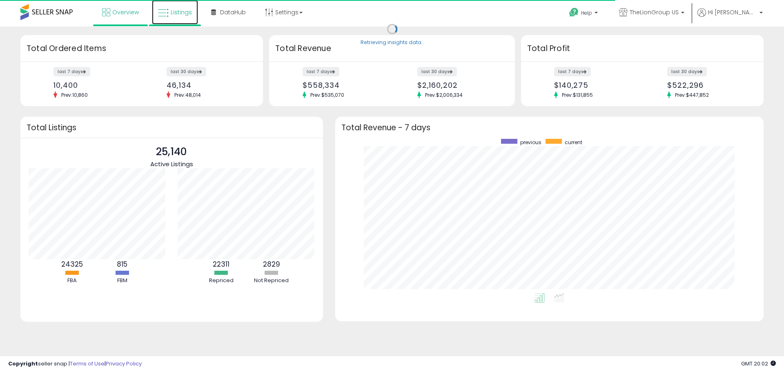  Describe the element at coordinates (75, 364) in the screenshot. I see `div: seller snap | |` at that location.